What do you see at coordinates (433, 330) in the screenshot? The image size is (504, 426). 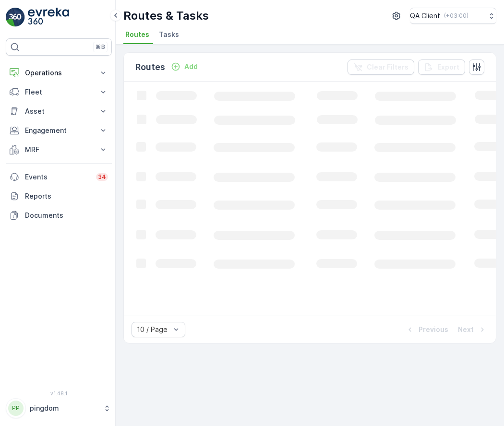 I see `p: Previous` at bounding box center [433, 330].